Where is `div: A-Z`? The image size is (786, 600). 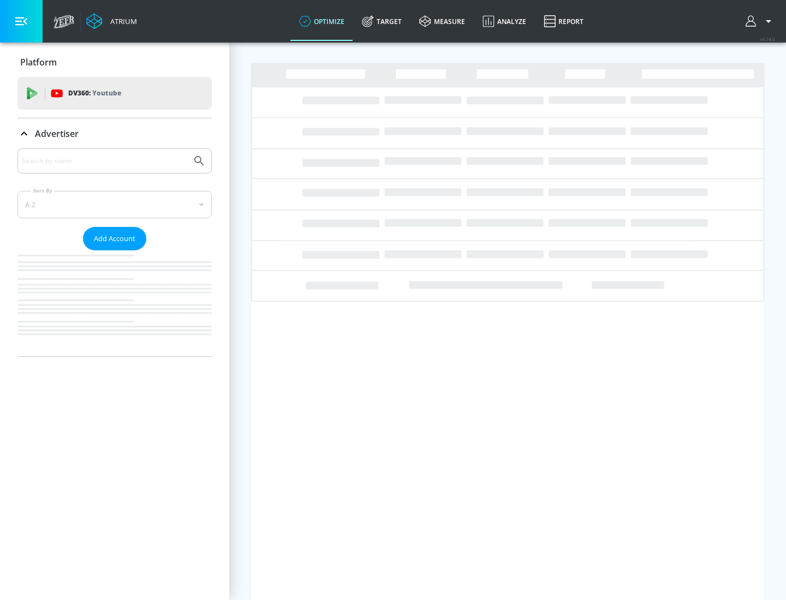 div: A-Z is located at coordinates (115, 205).